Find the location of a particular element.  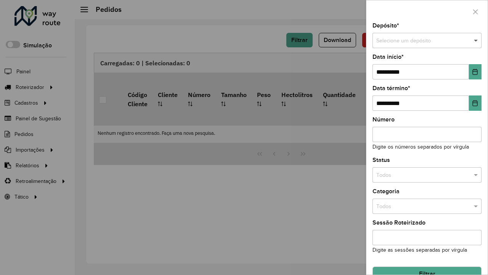

label: Sessão Roteirizado is located at coordinates (399, 222).